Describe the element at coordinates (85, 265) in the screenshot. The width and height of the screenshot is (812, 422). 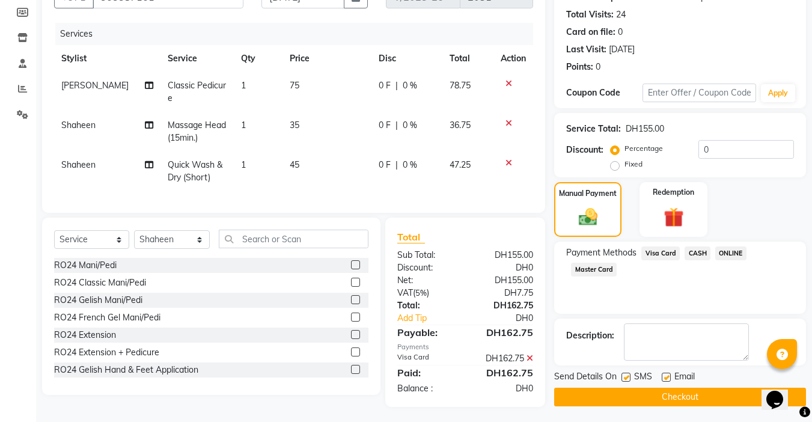
I see `div: RO24 Mani/Pedi` at that location.